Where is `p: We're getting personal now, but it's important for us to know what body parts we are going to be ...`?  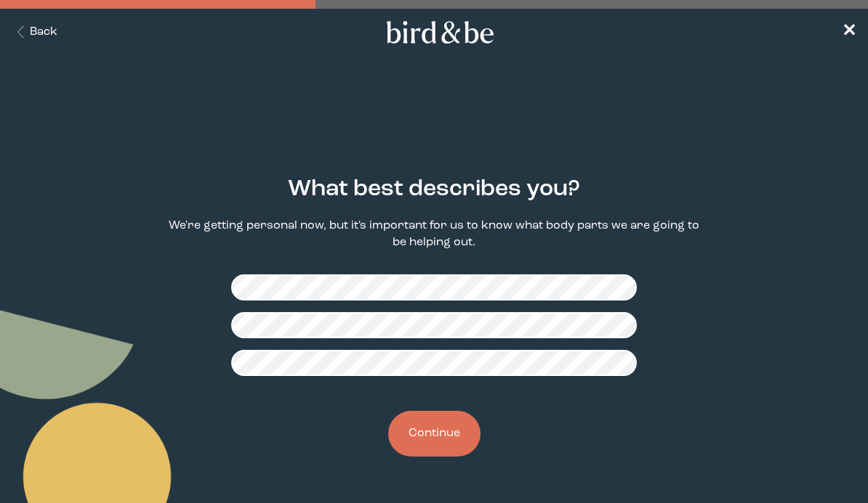 p: We're getting personal now, but it's important for us to know what body parts we are going to be ... is located at coordinates (434, 234).